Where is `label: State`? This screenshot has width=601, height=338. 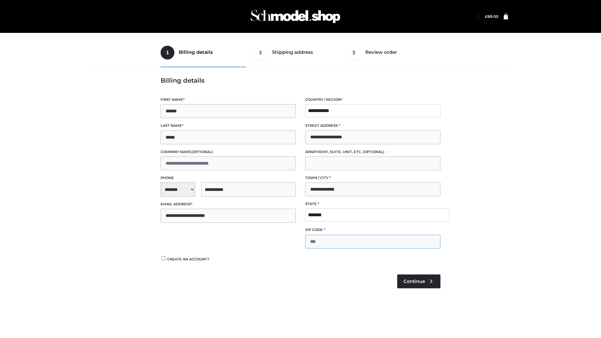
label: State is located at coordinates (373, 204).